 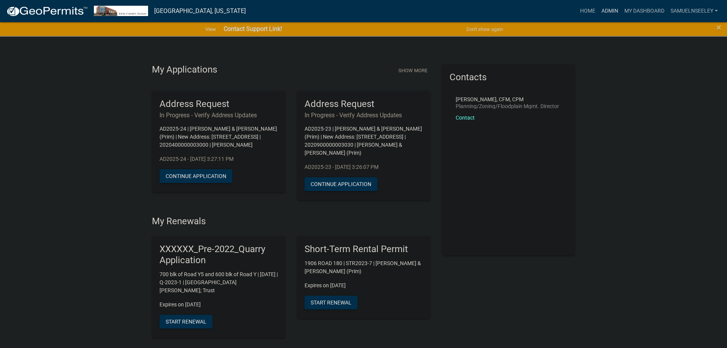 I want to click on p: Planning/Zoning/Floodplain Mgmt. Director, so click(x=507, y=106).